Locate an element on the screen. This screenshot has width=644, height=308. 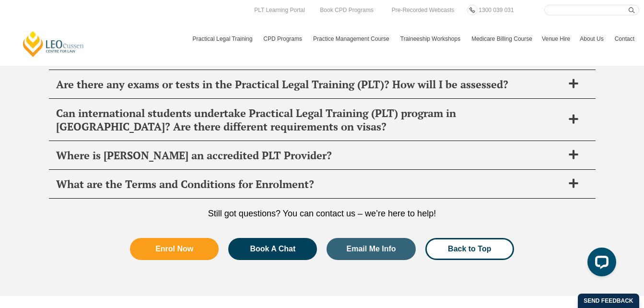
p: Still got questions? You can contact us – we’re here to help! is located at coordinates (323, 213).